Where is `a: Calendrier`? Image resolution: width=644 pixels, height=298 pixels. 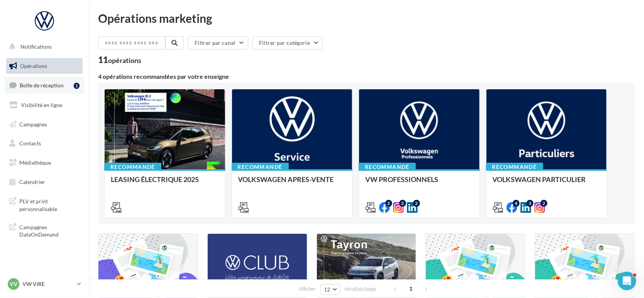 a: Calendrier is located at coordinates (45, 182).